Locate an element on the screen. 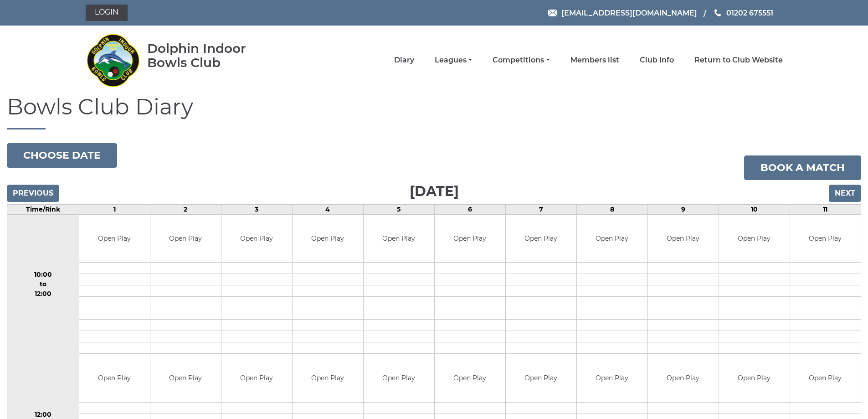 This screenshot has width=868, height=419. td: 11 is located at coordinates (825, 209).